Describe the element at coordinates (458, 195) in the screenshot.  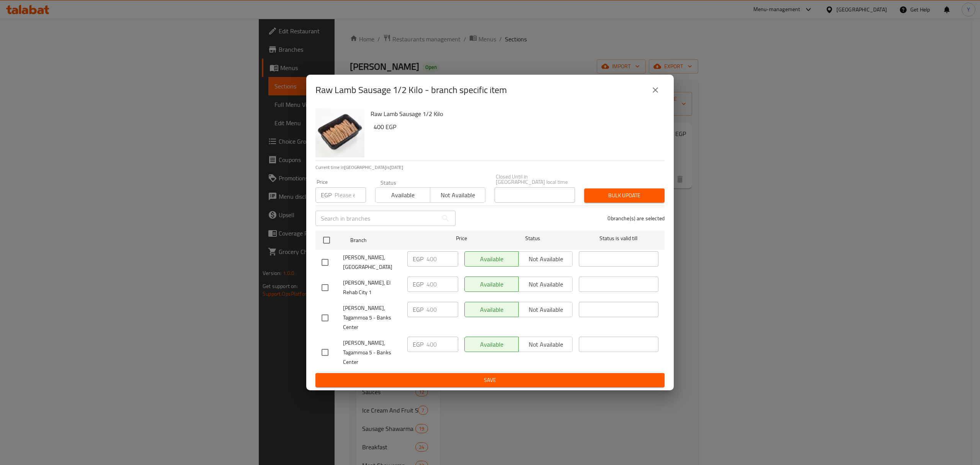
I see `button: Not available` at that location.